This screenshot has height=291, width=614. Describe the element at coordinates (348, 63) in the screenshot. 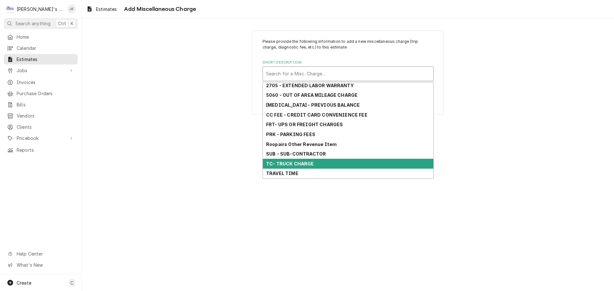

I see `label: Short Description` at that location.